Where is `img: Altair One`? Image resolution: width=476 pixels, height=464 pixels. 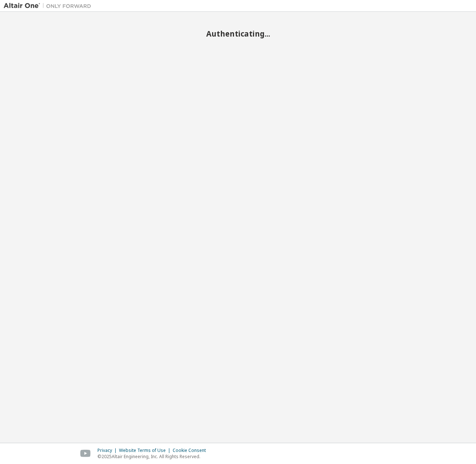 img: Altair One is located at coordinates (50, 6).